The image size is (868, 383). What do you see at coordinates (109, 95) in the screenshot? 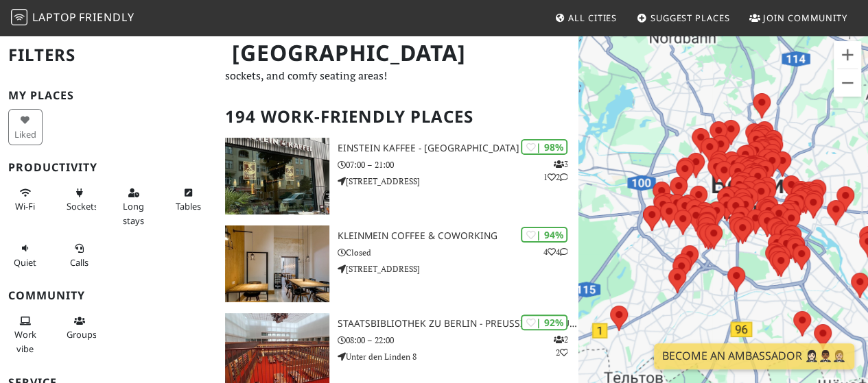
I see `h3: My Places` at bounding box center [109, 95].